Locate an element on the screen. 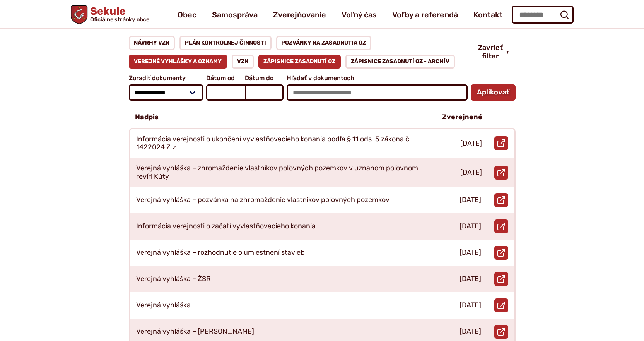  p: Verejná vyhláška – pozvánka na zhromaždenie vlastníkov poľovných pozemkov is located at coordinates (263, 200).